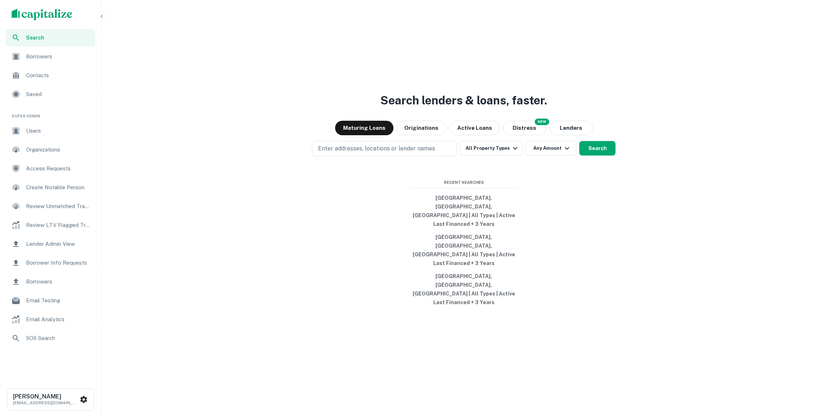 The height and width of the screenshot is (418, 826). Describe the element at coordinates (50, 263) in the screenshot. I see `div: Borrower Info Requests` at that location.